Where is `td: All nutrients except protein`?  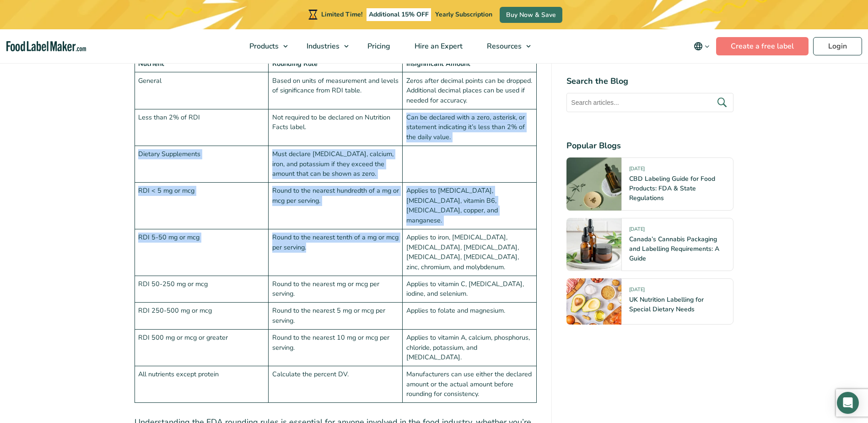
td: All nutrients except protein is located at coordinates (201, 384).